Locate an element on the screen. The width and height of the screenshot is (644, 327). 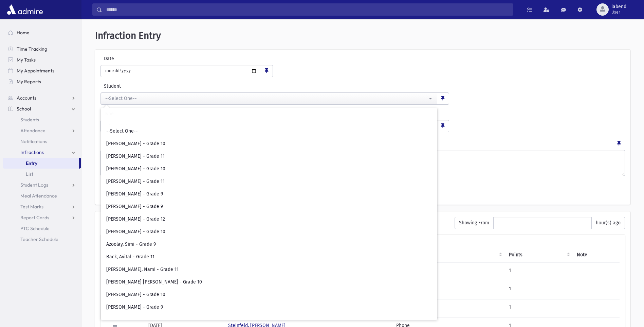
span: User is located at coordinates (619, 12).